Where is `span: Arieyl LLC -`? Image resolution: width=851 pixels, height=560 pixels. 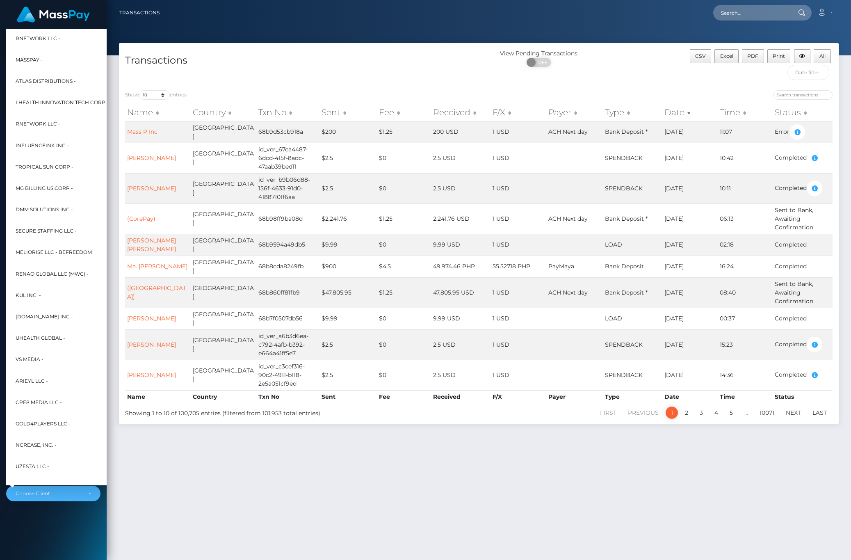
span: Arieyl LLC - is located at coordinates (32, 381).